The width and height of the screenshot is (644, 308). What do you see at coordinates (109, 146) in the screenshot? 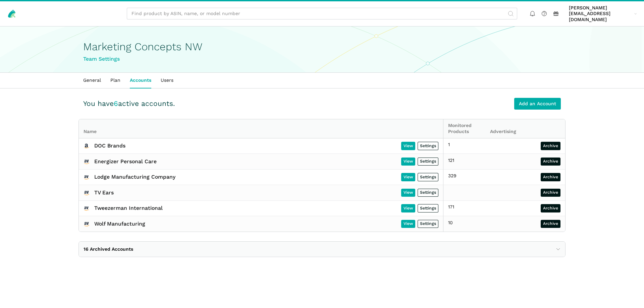
I see `div: DOC Brands` at bounding box center [109, 146].